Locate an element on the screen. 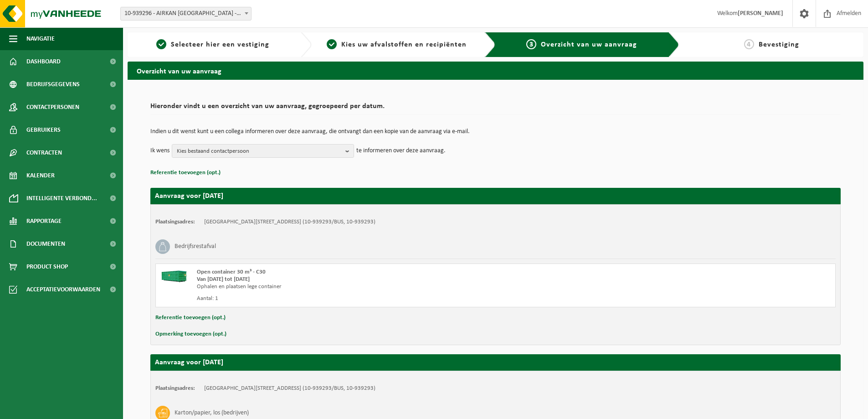 The height and width of the screenshot is (419, 868). span: Navigatie is located at coordinates (41, 39).